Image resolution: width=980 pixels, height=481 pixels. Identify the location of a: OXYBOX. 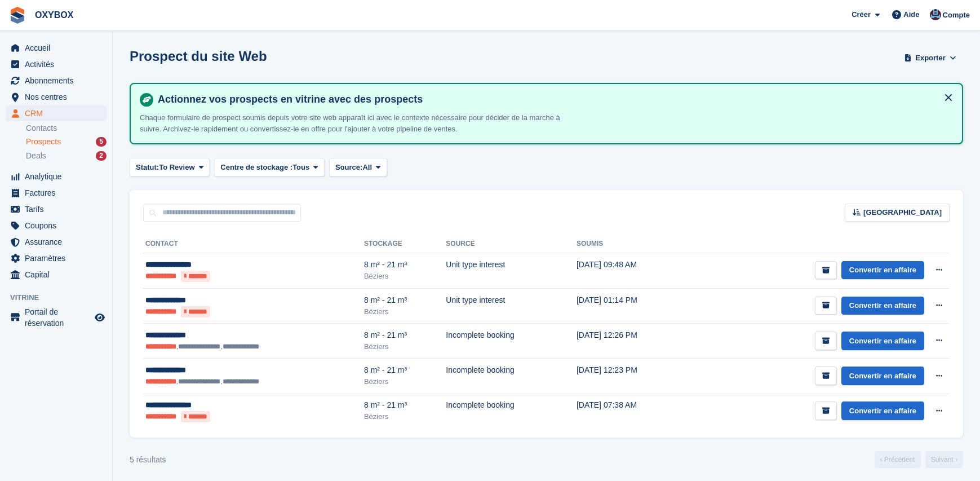
(54, 15).